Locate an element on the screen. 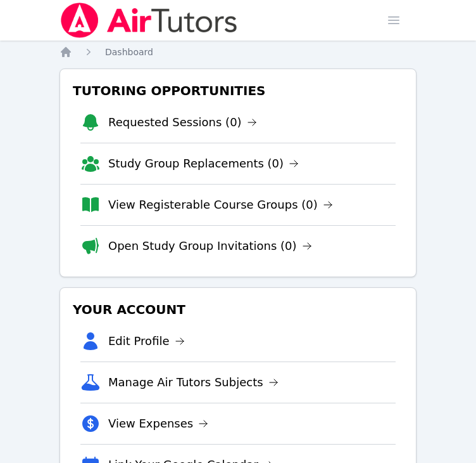  h3: Your Account is located at coordinates (238, 309).